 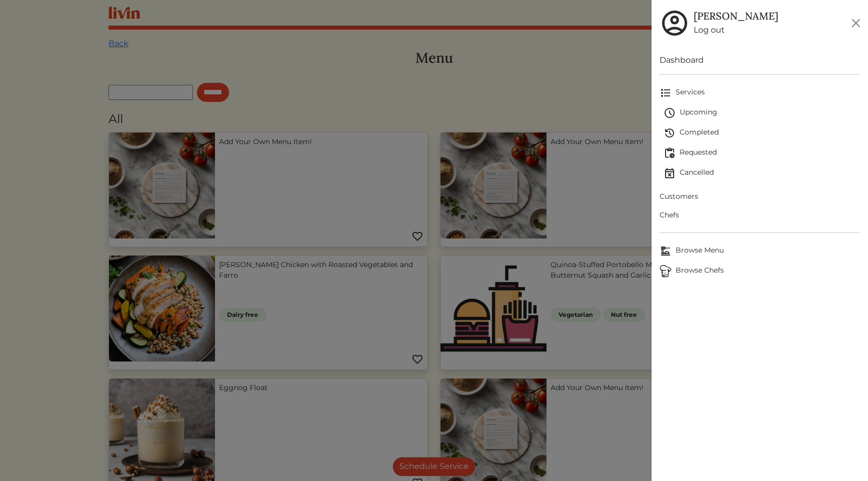 I want to click on a: ChefsBrowse Chefs, so click(x=760, y=271).